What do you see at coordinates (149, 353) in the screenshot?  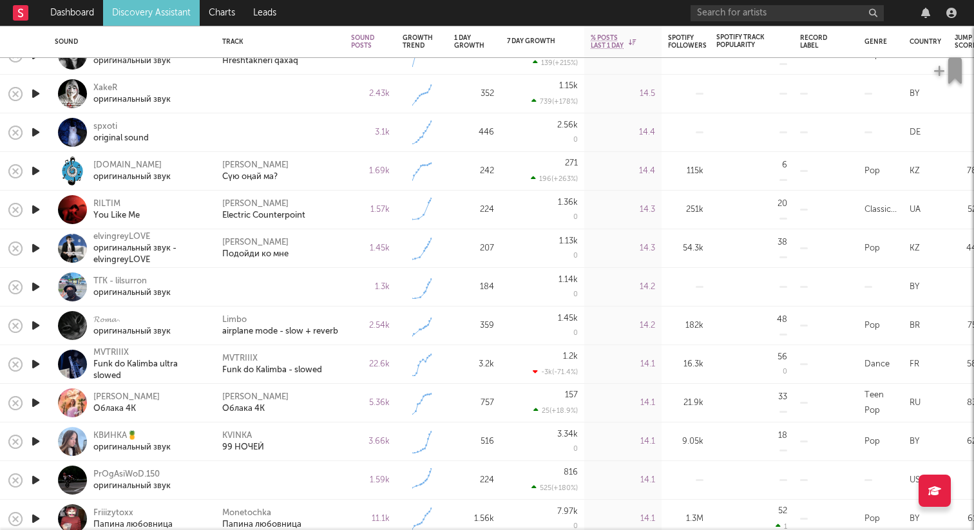 I see `div: MVTRIIIX` at bounding box center [149, 353].